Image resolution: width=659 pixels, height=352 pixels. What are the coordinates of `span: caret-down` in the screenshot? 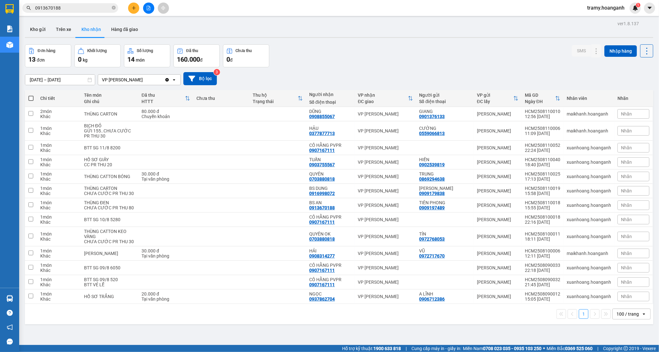 It's located at (650, 8).